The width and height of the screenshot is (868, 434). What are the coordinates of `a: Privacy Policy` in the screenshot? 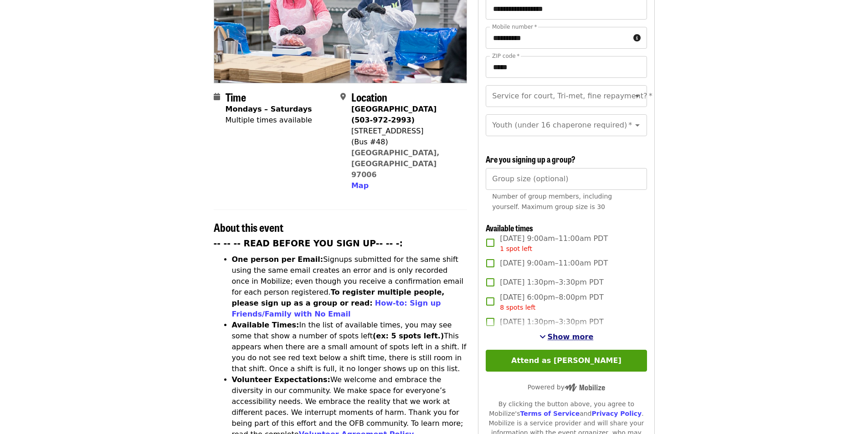 It's located at (616, 413).